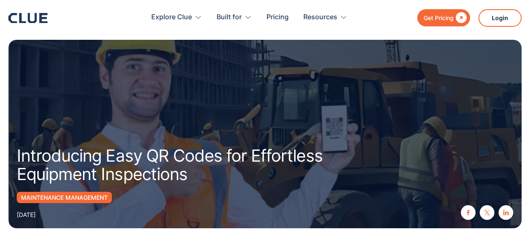  Describe the element at coordinates (64, 197) in the screenshot. I see `a: Maintenance Management` at that location.